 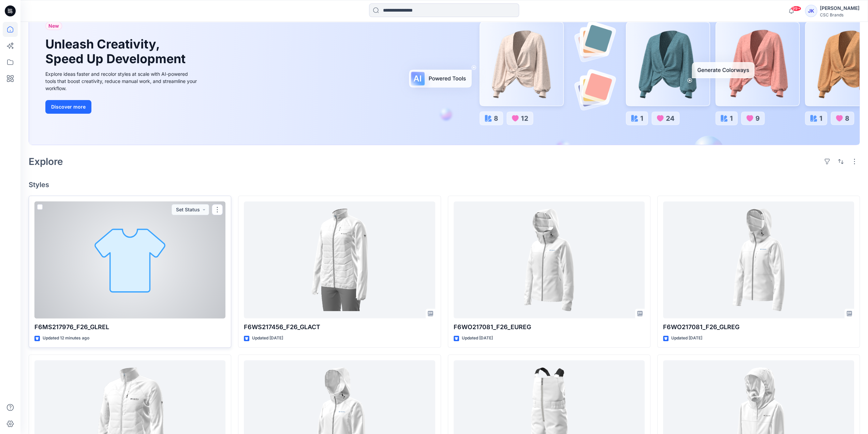 I want to click on p: F6MS217976_F26_GLREL, so click(x=130, y=327).